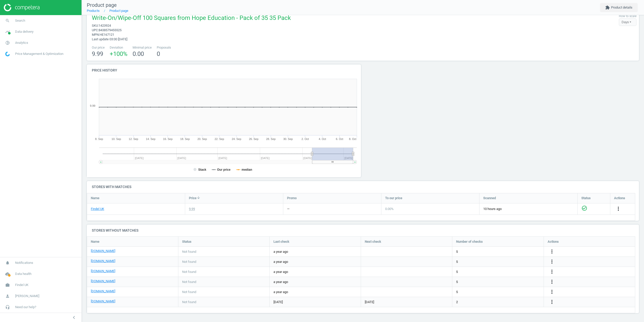 The height and width of the screenshot is (322, 644). Describe the element at coordinates (363, 231) in the screenshot. I see `h4: Stores without matches` at that location.